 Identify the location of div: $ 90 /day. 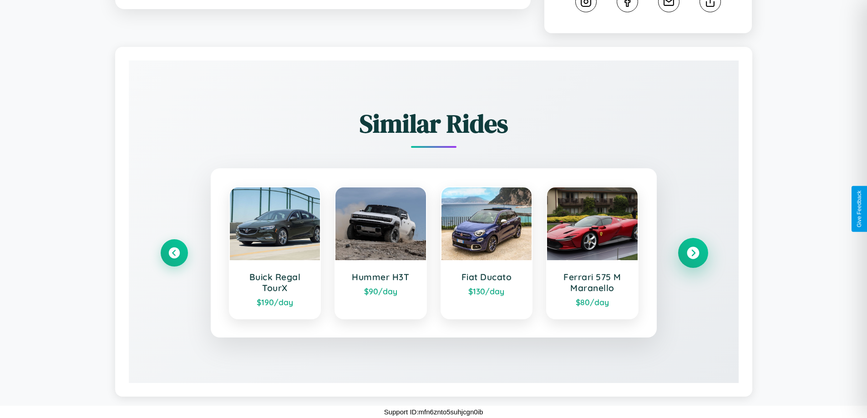
(381, 291).